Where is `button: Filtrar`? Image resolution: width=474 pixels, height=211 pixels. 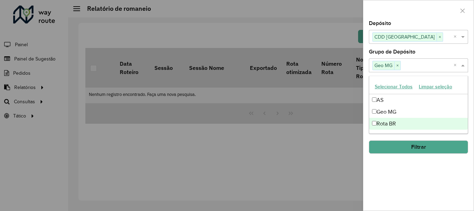 button: Filtrar is located at coordinates (419, 147).